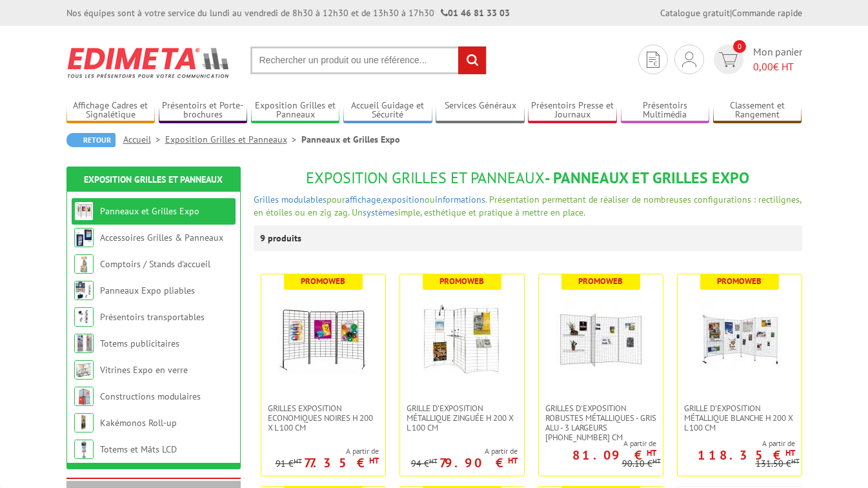 The height and width of the screenshot is (488, 868). I want to click on span: Grille d'exposition métallique blanche H 200 x L 100 cm, so click(739, 418).